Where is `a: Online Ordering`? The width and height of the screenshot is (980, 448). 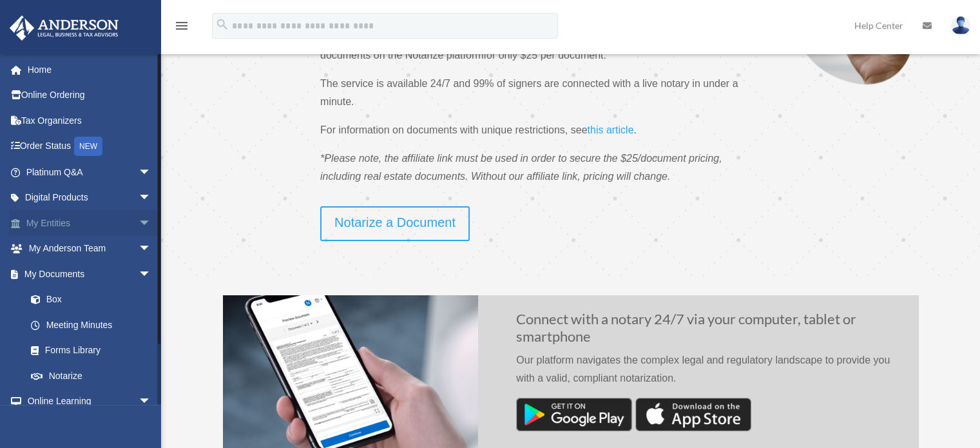 a: Online Ordering is located at coordinates (90, 96).